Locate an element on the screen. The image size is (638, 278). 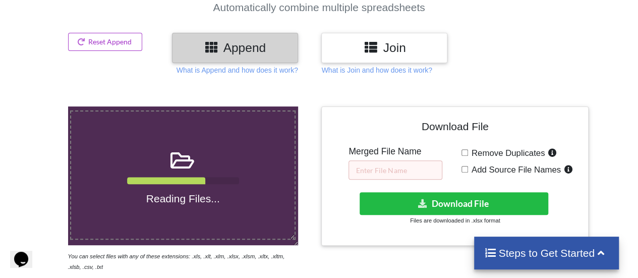
input: Enter File Name is located at coordinates (395, 170).